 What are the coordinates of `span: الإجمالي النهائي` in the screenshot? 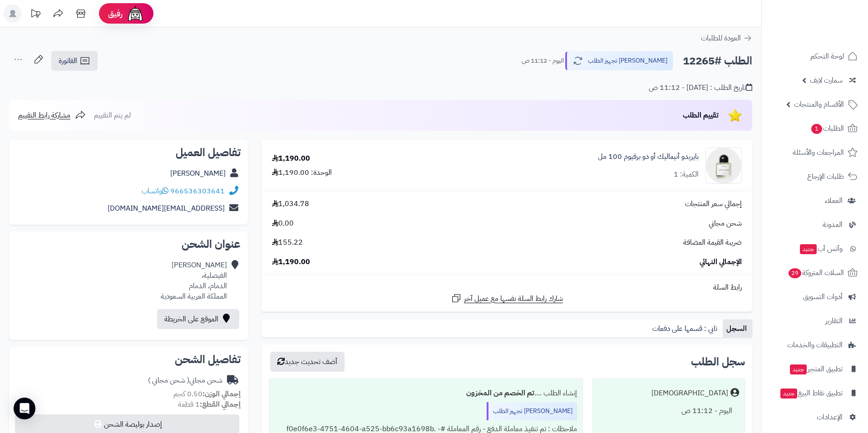 It's located at (721, 262).